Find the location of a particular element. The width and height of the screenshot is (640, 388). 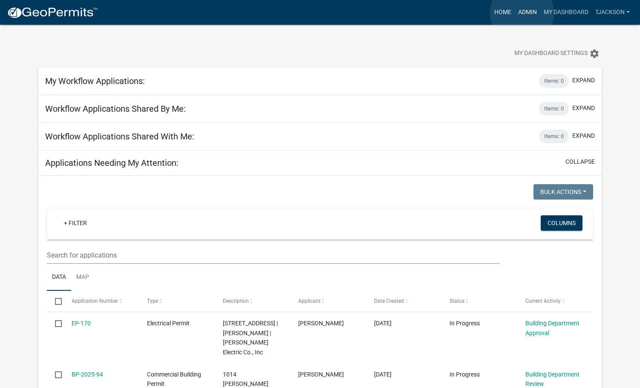

button: collapse is located at coordinates (580, 162).